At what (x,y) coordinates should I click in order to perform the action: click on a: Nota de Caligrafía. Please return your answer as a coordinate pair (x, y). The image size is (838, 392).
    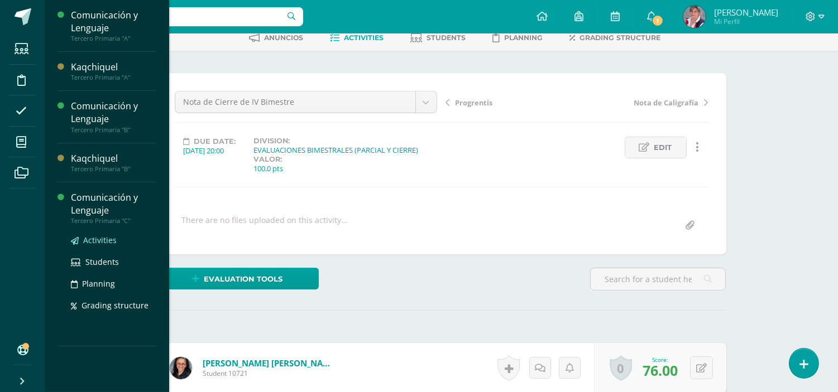
    Looking at the image, I should click on (642, 102).